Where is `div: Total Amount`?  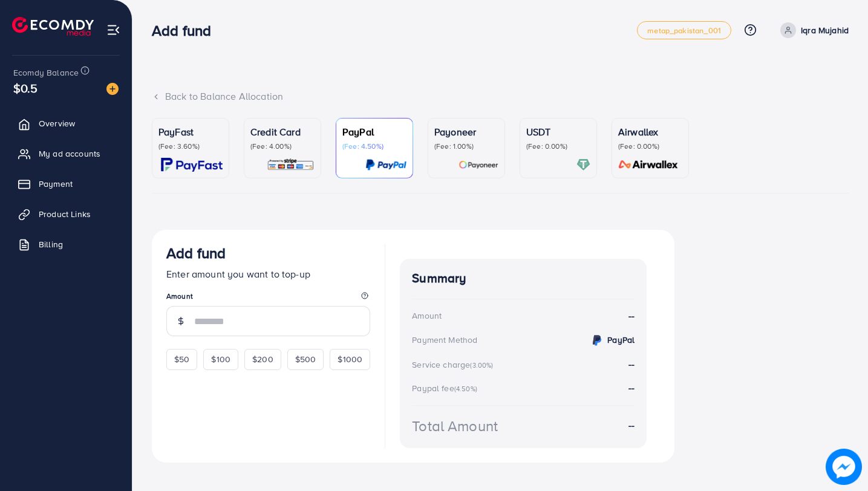
div: Total Amount is located at coordinates (455, 426).